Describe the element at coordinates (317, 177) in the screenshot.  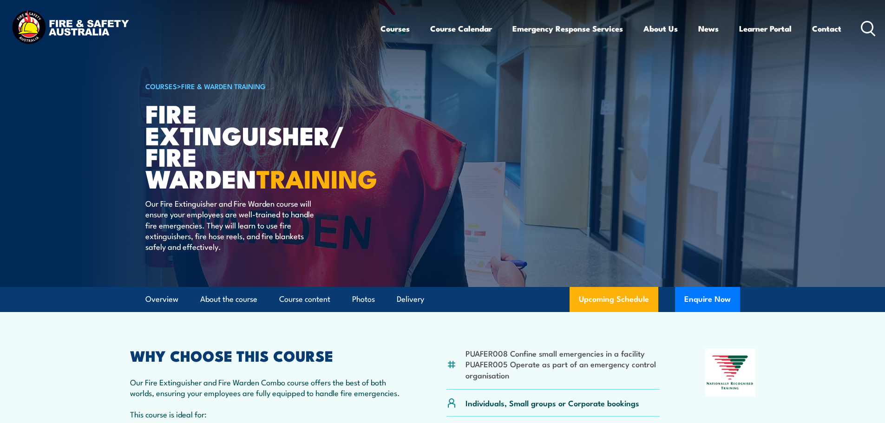
I see `strong: TRAINING` at that location.